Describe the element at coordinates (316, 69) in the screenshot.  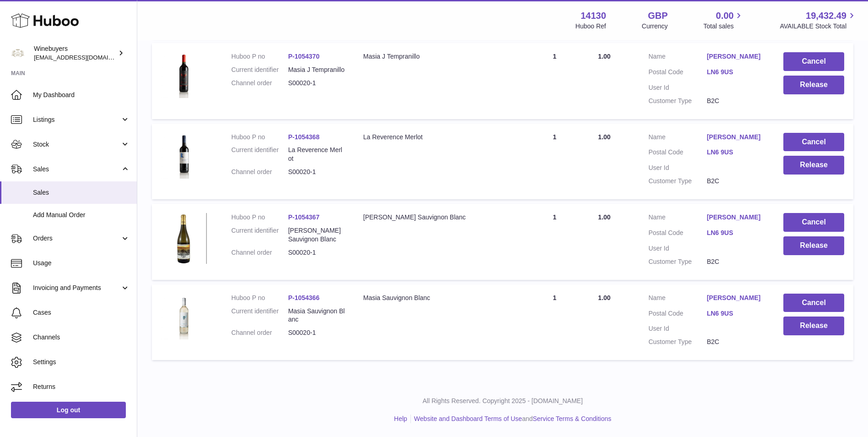
I see `dd: Masia J Tempranillo` at that location.